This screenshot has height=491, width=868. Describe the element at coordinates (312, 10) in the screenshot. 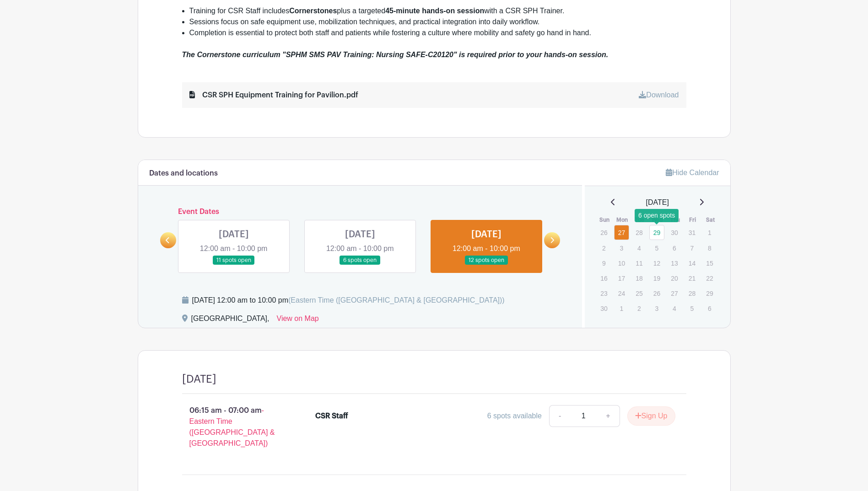

I see `strong: Cornerstones` at that location.